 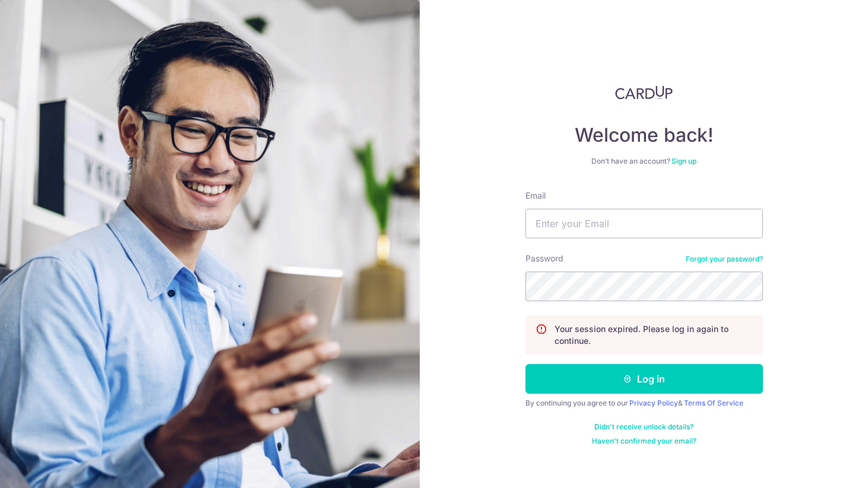 What do you see at coordinates (644, 442) in the screenshot?
I see `a: Haven't confirmed your email?` at bounding box center [644, 442].